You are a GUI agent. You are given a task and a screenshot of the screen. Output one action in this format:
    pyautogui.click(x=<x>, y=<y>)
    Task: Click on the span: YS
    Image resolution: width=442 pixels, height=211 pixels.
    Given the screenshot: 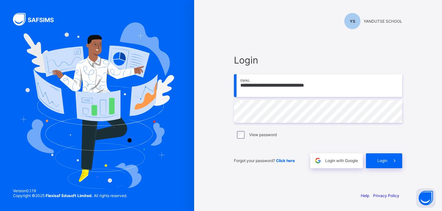 What is the action you would take?
    pyautogui.click(x=353, y=21)
    